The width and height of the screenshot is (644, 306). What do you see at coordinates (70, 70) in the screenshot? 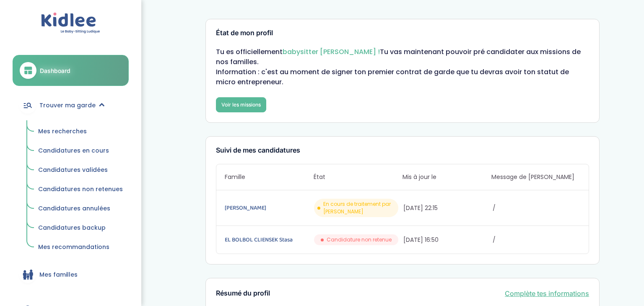
I see `a: Dashboard` at bounding box center [70, 70].